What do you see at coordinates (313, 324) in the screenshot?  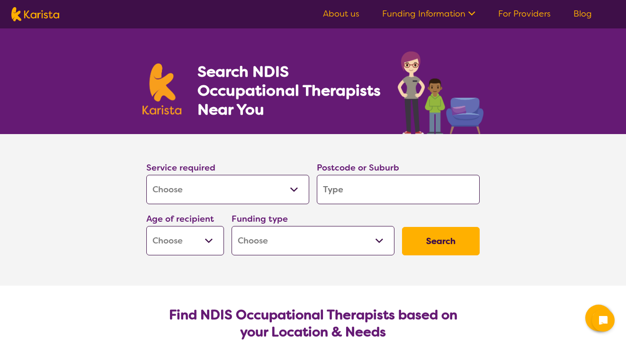 I see `h2: Find NDIS Occupational Therapists based on your Location & Needs` at bounding box center [313, 324].